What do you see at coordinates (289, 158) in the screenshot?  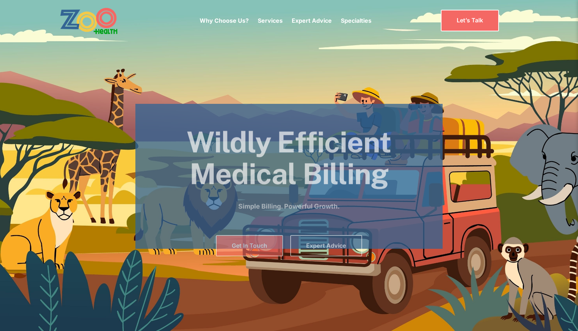 I see `h1: Wildly Efficient Medical Billing` at bounding box center [289, 158].